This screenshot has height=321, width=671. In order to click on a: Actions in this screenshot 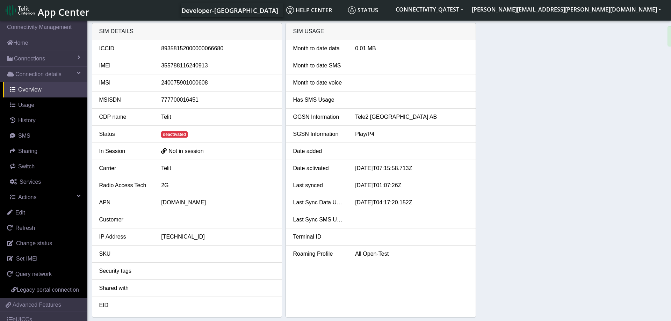, I will do `click(45, 198)`.